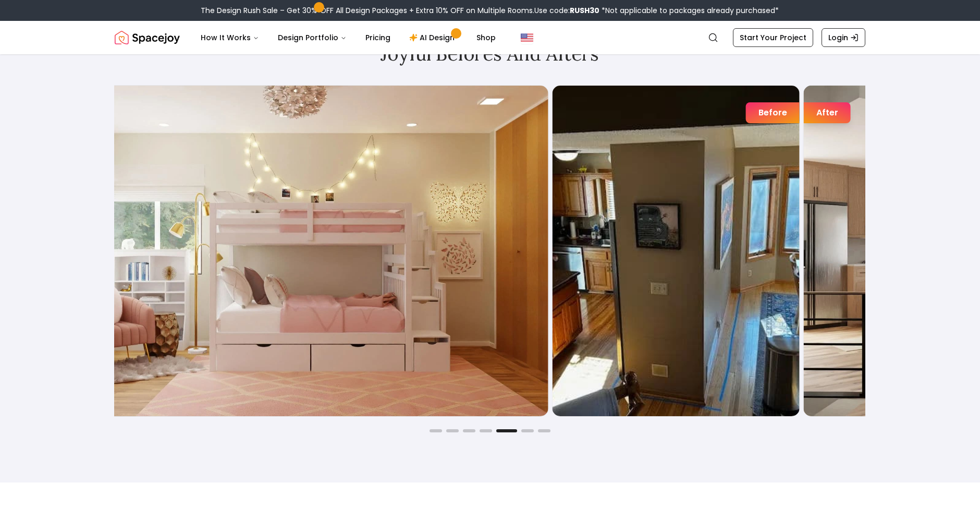 This screenshot has height=506, width=980. What do you see at coordinates (490, 54) in the screenshot?
I see `h2: Joyful Befores and Afters` at bounding box center [490, 54].